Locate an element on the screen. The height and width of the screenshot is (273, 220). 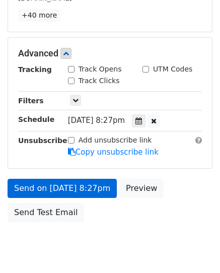
a: Send Test Email is located at coordinates (46, 212).